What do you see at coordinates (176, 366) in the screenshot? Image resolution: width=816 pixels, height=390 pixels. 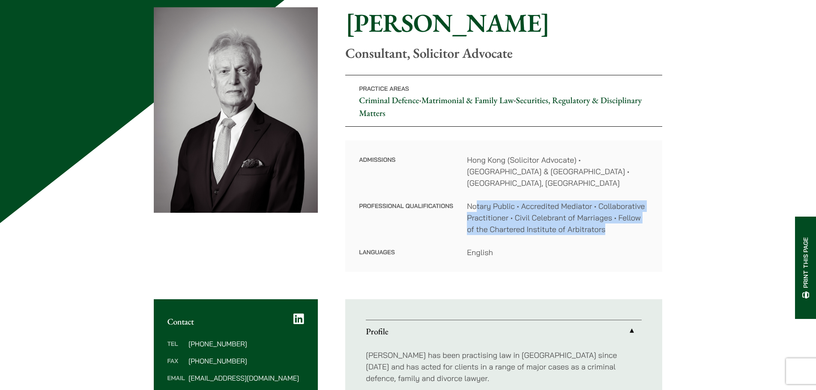 I see `dt: Fax` at bounding box center [176, 366].